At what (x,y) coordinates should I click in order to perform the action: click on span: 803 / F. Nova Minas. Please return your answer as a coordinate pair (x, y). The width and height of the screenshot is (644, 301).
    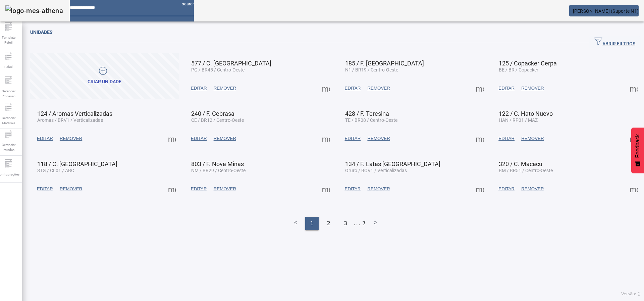
    Looking at the image, I should click on (217, 164).